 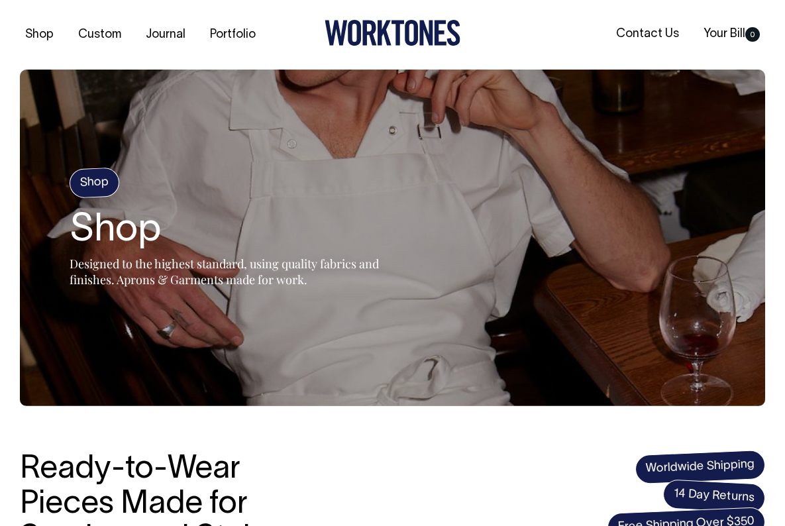 I want to click on span: Designed to the highest standard, using quality fabrics and finishes. Aprons & Garments made for ..., so click(x=224, y=272).